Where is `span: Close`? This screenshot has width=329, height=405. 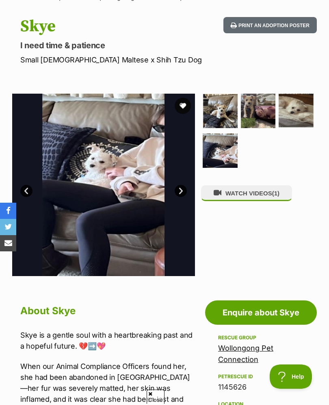 span: Close is located at coordinates (155, 397).